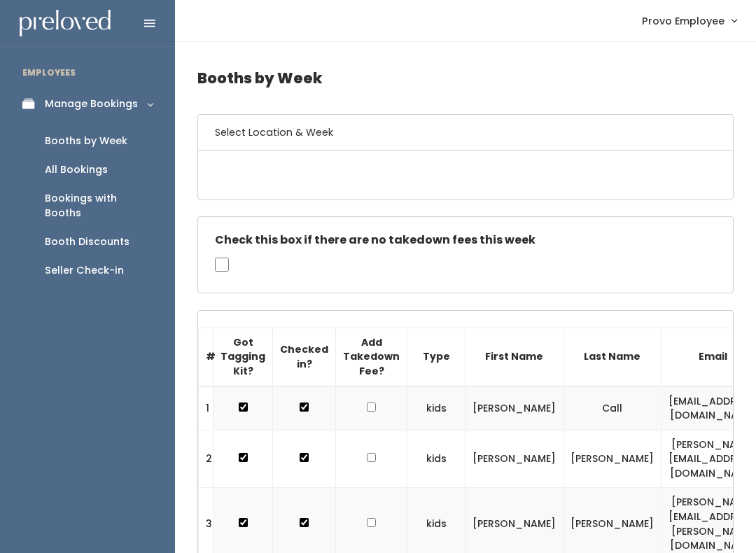 This screenshot has width=756, height=553. I want to click on h5: Check this box if there are no takedown fees this week, so click(465, 240).